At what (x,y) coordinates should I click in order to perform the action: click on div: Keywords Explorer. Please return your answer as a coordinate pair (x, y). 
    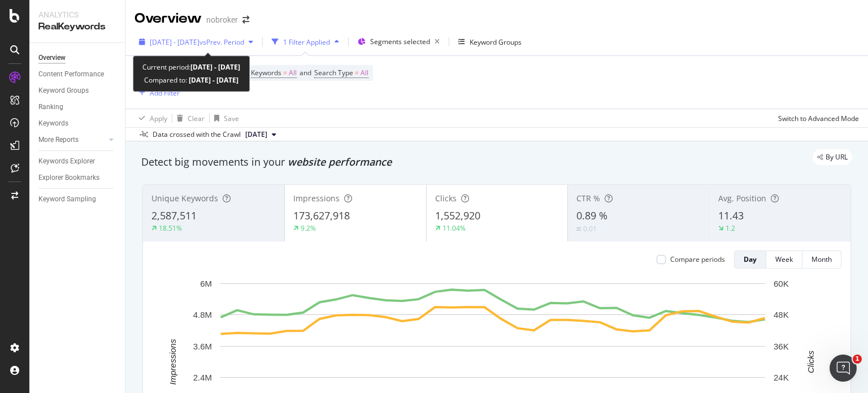
    Looking at the image, I should click on (67, 161).